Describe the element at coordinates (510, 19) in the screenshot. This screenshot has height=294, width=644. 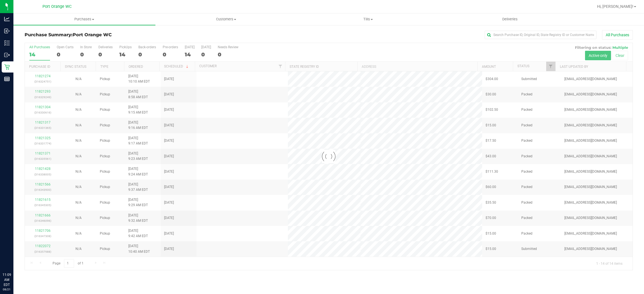
I see `span: Deliveries` at that location.